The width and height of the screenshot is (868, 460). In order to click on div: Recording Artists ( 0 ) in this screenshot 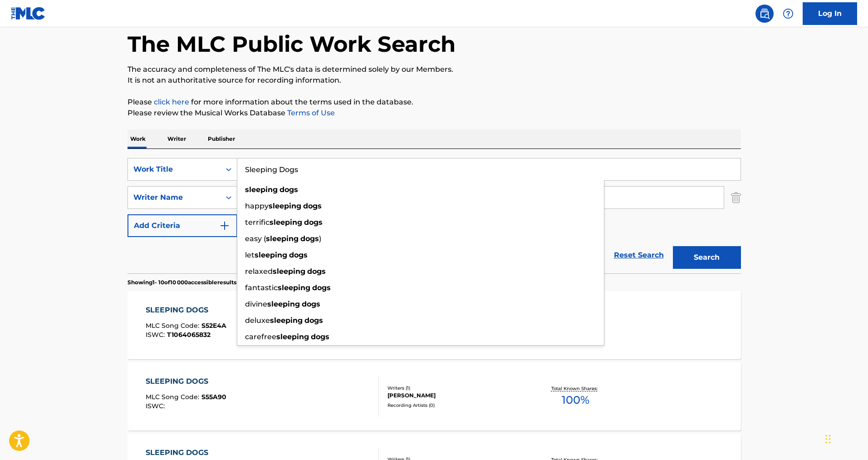, I will do `click(456, 405)`.